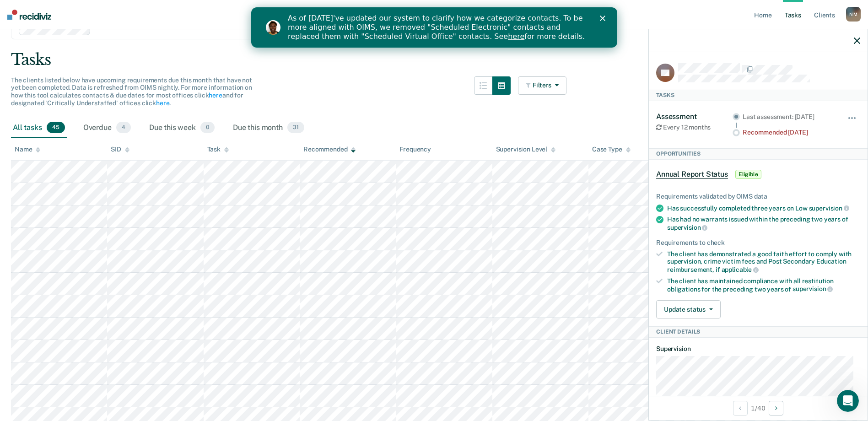 This screenshot has height=421, width=868. What do you see at coordinates (763, 285) in the screenshot?
I see `div: The client has maintained compliance with all restitution obligations for the preceding two years of` at bounding box center [763, 285].